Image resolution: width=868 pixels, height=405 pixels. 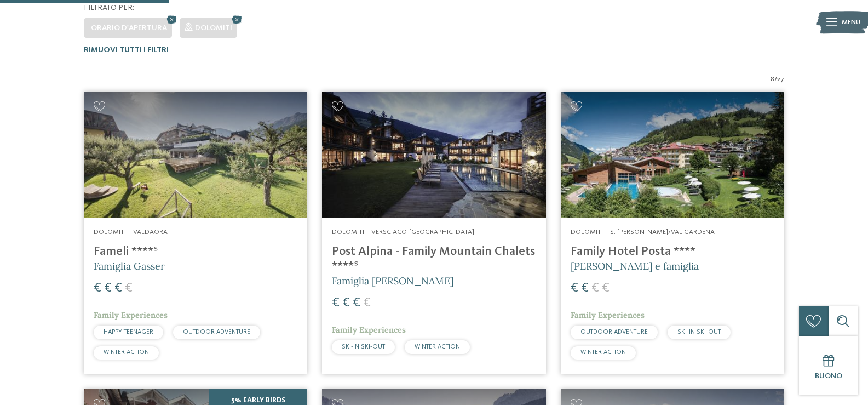 I want to click on span: Orario d'apertura, so click(x=129, y=28).